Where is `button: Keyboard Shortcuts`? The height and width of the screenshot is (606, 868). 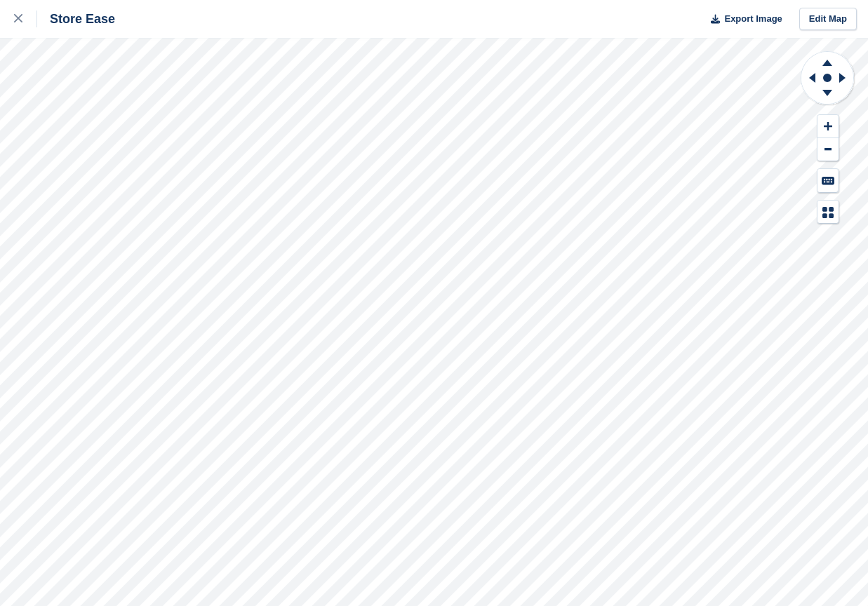 button: Keyboard Shortcuts is located at coordinates (828, 180).